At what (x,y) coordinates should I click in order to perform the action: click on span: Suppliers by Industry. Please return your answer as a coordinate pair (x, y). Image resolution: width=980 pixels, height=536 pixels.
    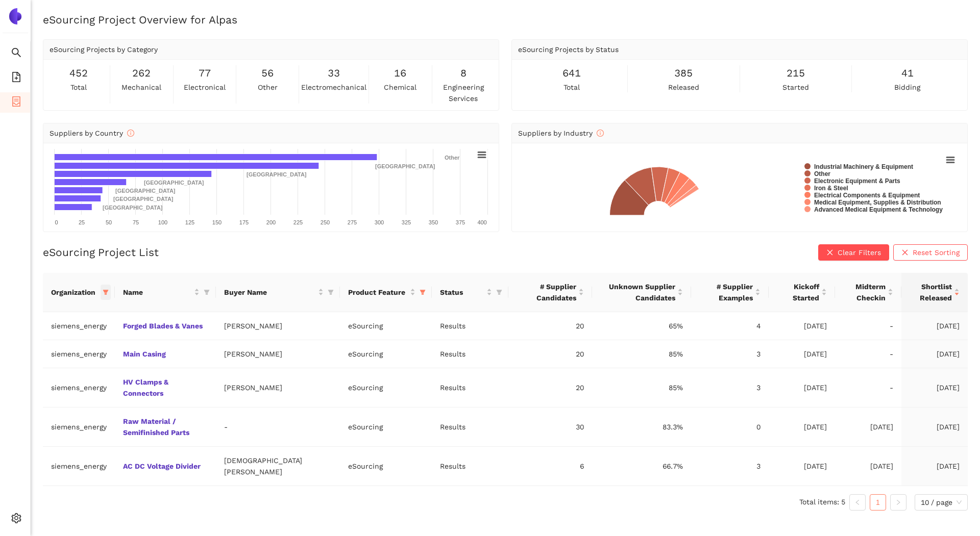
    Looking at the image, I should click on (561, 133).